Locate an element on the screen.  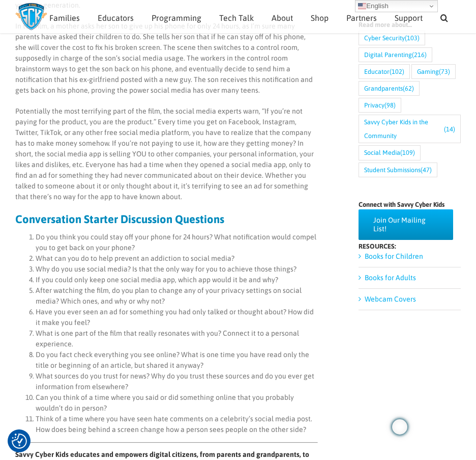
span: Programming is located at coordinates (177, 18).